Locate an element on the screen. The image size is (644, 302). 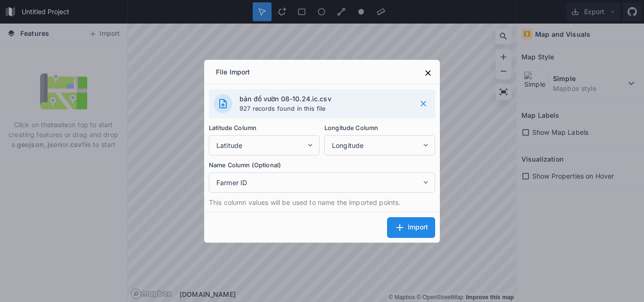
label: Longitude Column is located at coordinates (380, 128).